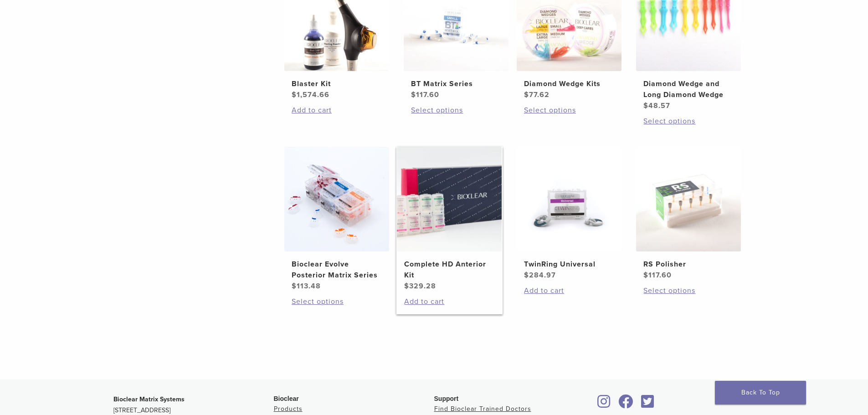  Describe the element at coordinates (286, 399) in the screenshot. I see `span: Bioclear` at that location.